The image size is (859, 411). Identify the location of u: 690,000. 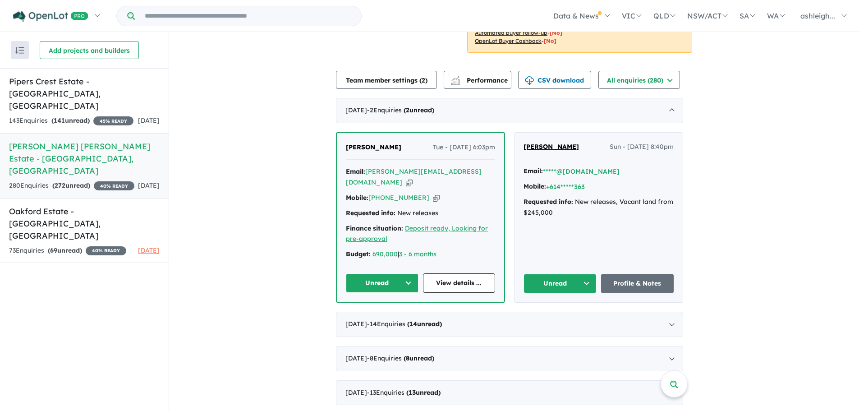
(385, 254).